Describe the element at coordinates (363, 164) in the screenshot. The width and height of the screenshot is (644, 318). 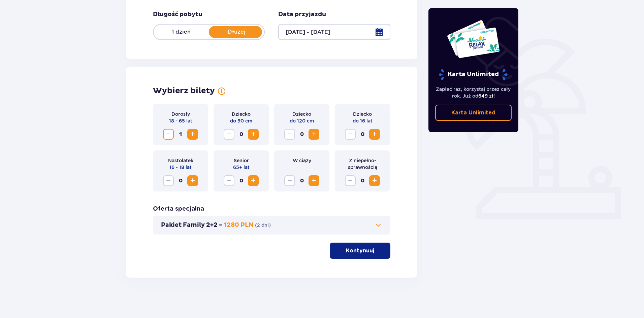
I see `p: Z niepełno­sprawnością` at that location.